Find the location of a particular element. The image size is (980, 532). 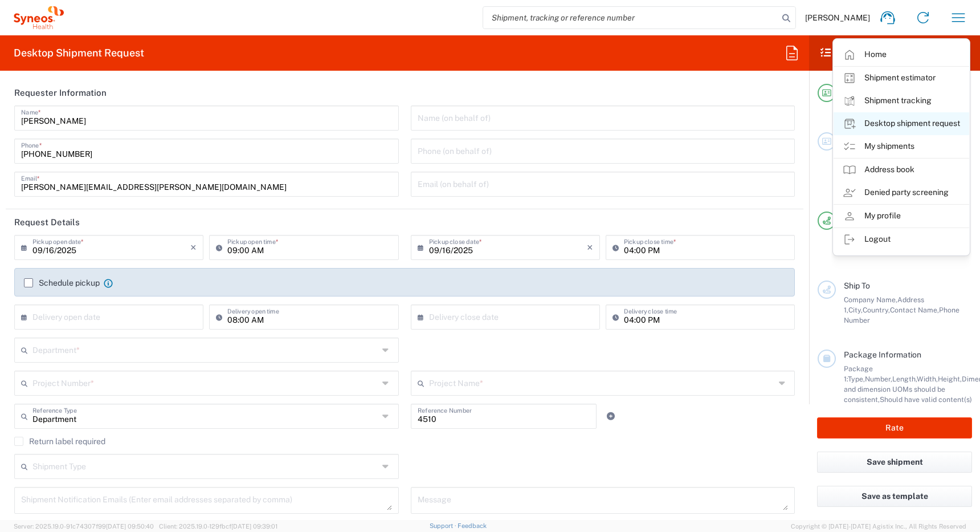

span: Ship To is located at coordinates (857, 285).